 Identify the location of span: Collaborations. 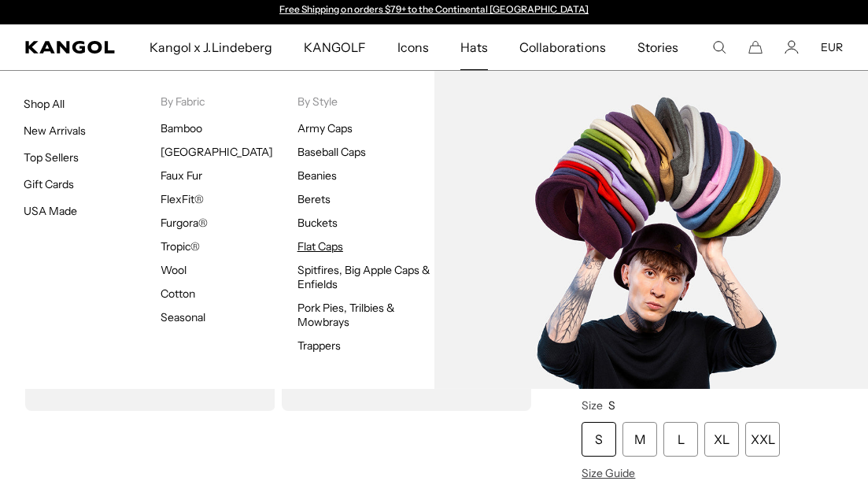
(562, 47).